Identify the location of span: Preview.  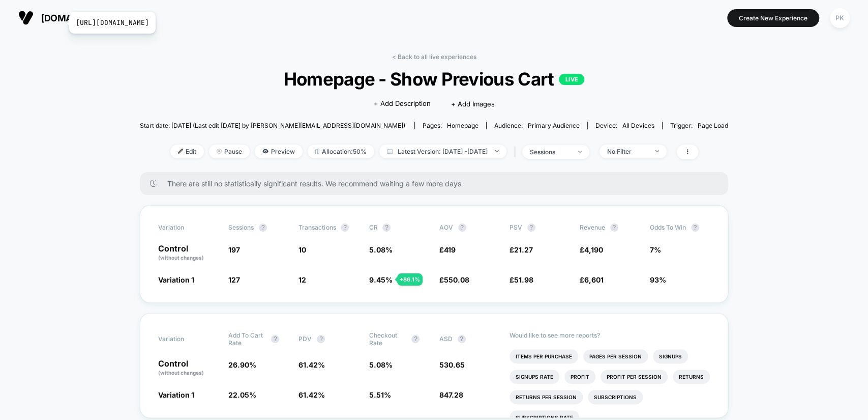
(279, 151).